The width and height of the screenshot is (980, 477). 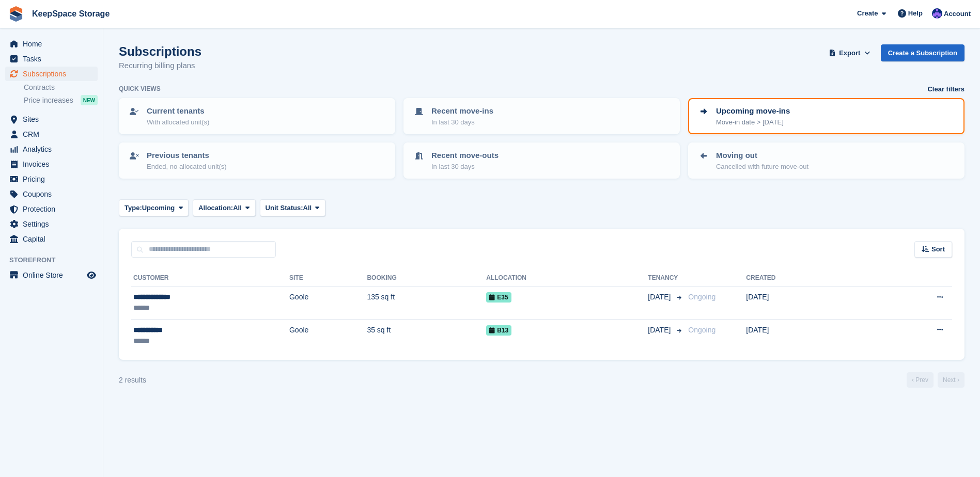 I want to click on th: Booking, so click(x=426, y=278).